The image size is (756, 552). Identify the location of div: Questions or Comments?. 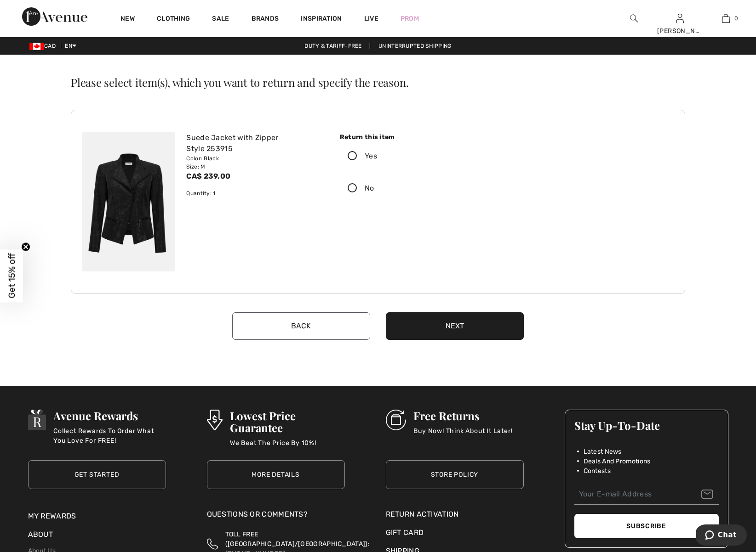
(276, 517).